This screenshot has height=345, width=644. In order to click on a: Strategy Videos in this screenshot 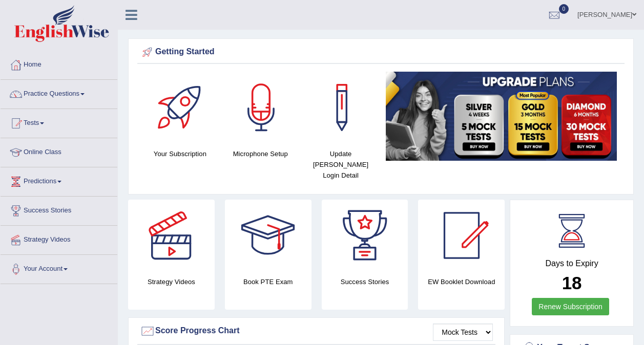, I will do `click(59, 239)`.